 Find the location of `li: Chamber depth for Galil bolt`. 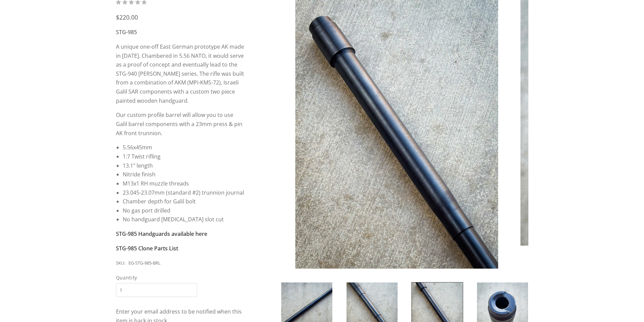

li: Chamber depth for Galil bolt is located at coordinates (184, 202).